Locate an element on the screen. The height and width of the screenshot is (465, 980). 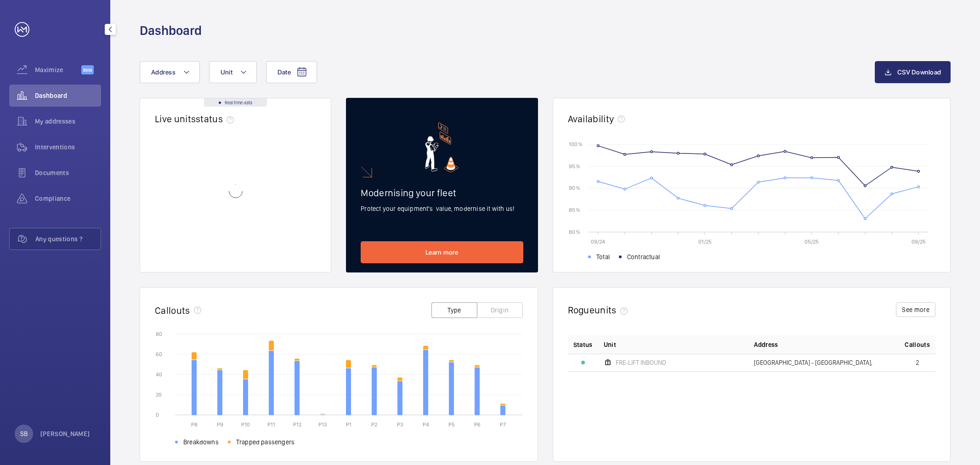
button: See more is located at coordinates (915, 310).